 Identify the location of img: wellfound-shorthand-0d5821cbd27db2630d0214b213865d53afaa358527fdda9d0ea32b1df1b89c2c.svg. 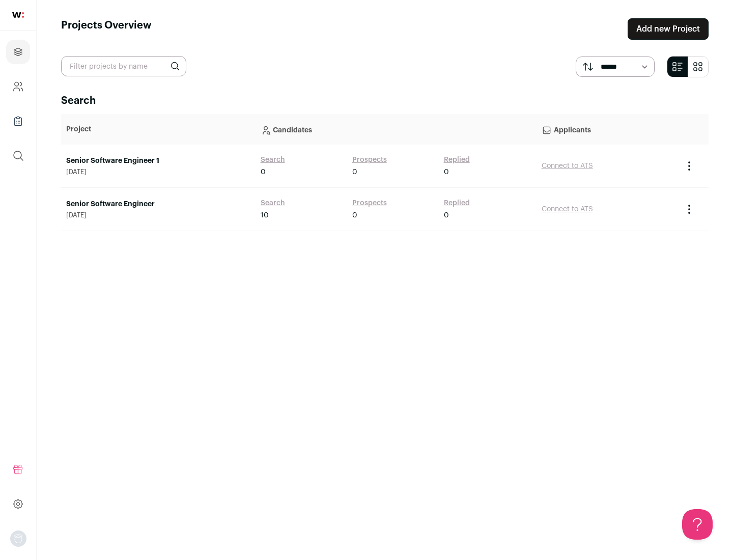
(18, 15).